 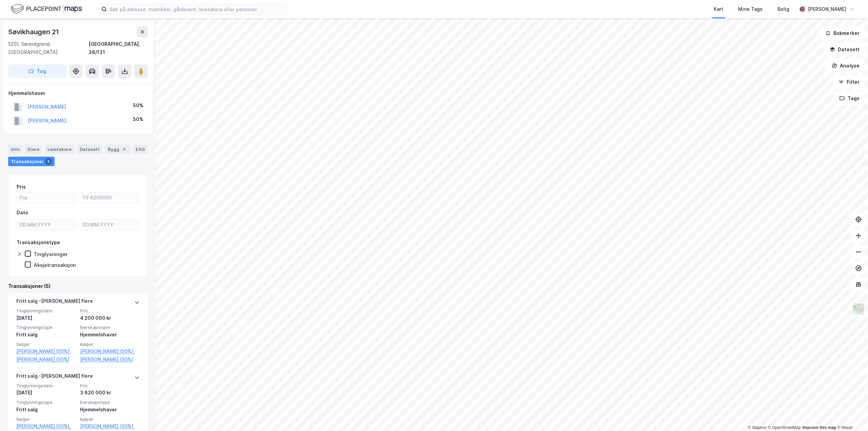 I want to click on div: Kontrollprogram for chat, so click(x=851, y=415).